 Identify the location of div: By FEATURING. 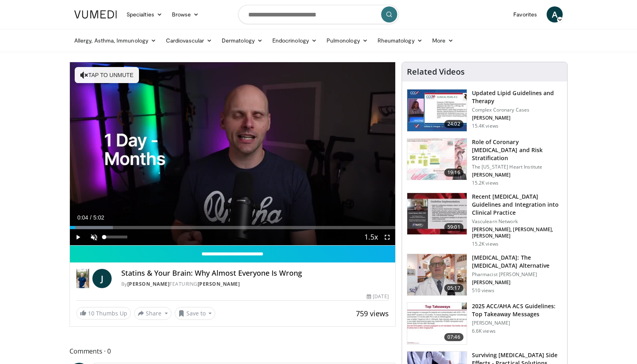
(255, 284).